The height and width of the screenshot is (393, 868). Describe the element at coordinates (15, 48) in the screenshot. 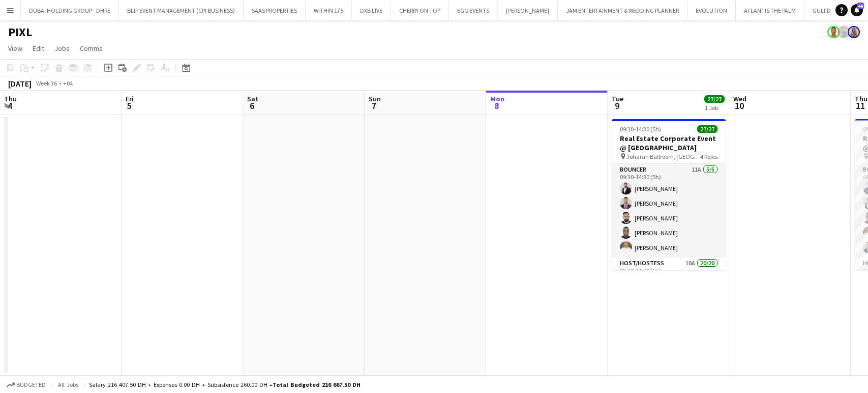

I see `a: View` at that location.